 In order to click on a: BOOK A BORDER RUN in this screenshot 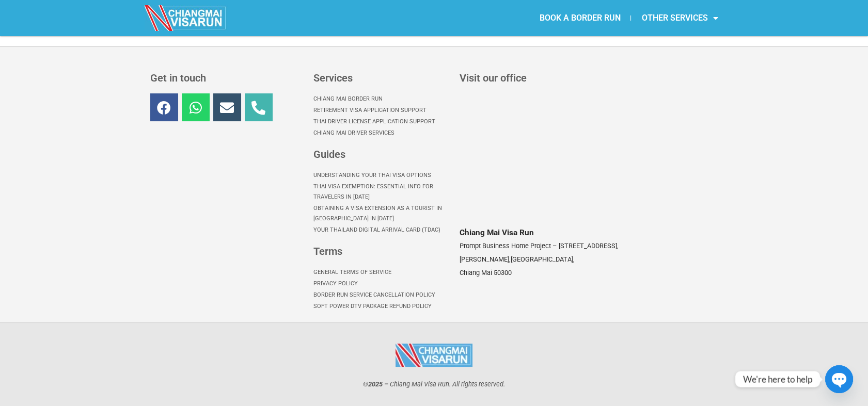, I will do `click(580, 18)`.